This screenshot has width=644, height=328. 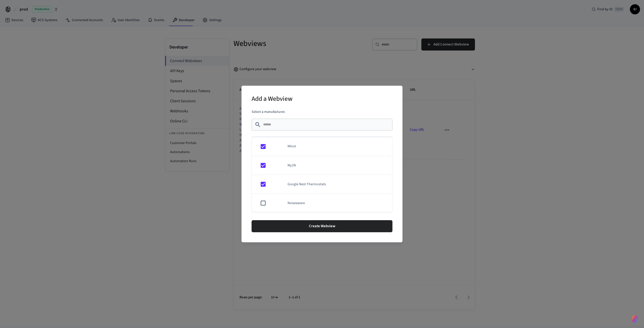 What do you see at coordinates (337, 166) in the screenshot?
I see `td: My2N` at bounding box center [337, 166].